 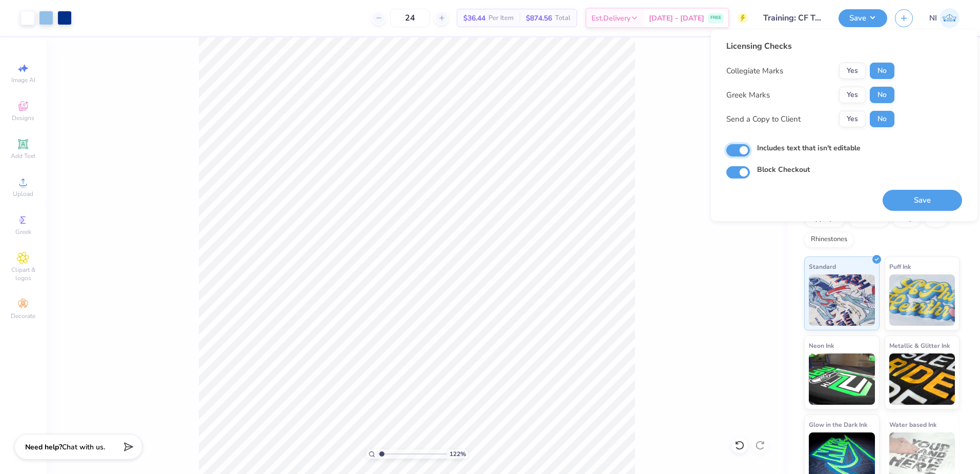 What do you see at coordinates (922, 300) in the screenshot?
I see `img: Puff Ink` at bounding box center [922, 300].